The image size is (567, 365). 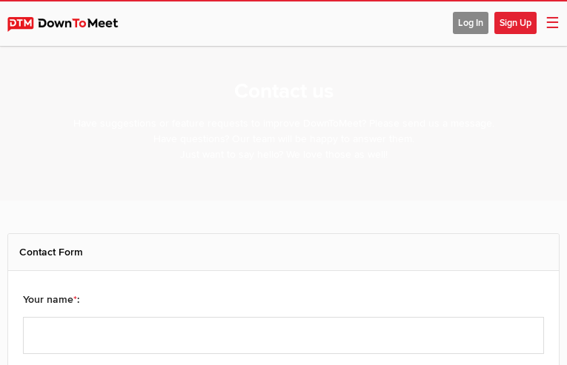 I want to click on p: Have suggestions or feature requests to improve DownToMeet? Please send us a message. Have questi..., so click(x=284, y=143).